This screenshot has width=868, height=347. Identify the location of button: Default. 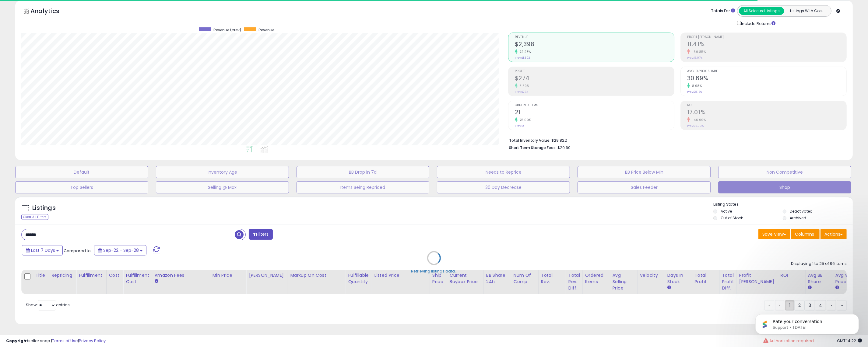
(81, 172).